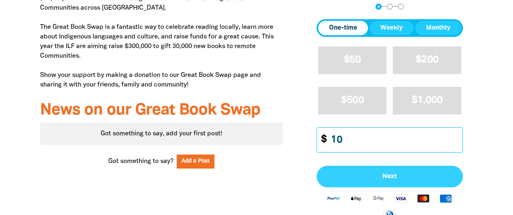 Image resolution: width=513 pixels, height=215 pixels. I want to click on button: $500, so click(353, 101).